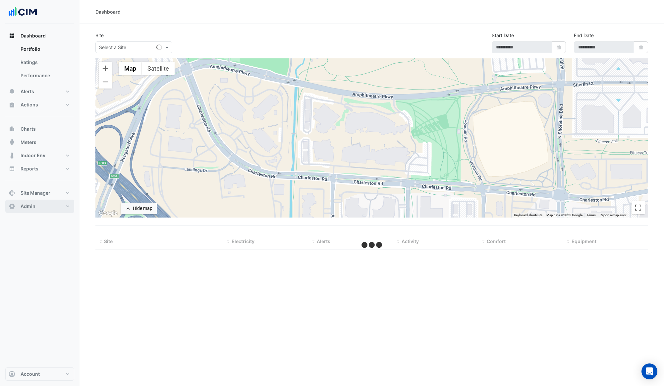  I want to click on label: Site, so click(99, 35).